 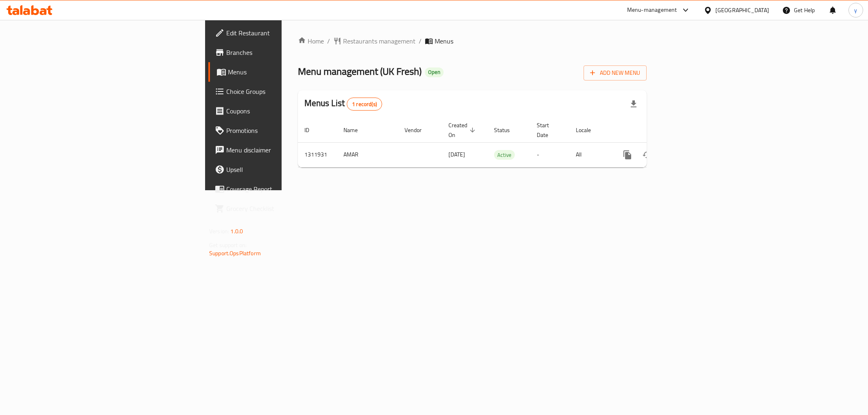 I want to click on span: Coverage Report, so click(x=285, y=189).